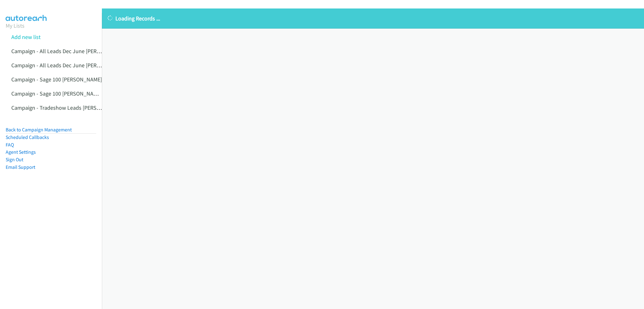 This screenshot has height=309, width=644. Describe the element at coordinates (27, 137) in the screenshot. I see `a: Scheduled Callbacks` at that location.